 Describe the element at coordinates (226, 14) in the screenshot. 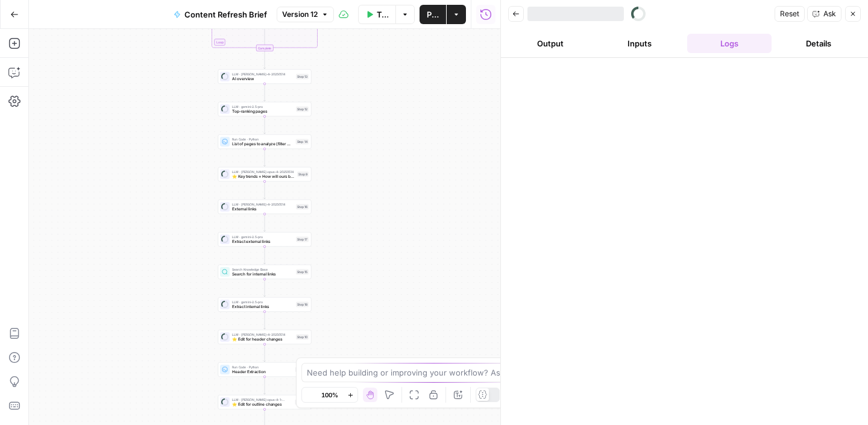

I see `span: Content Refresh Brief` at that location.